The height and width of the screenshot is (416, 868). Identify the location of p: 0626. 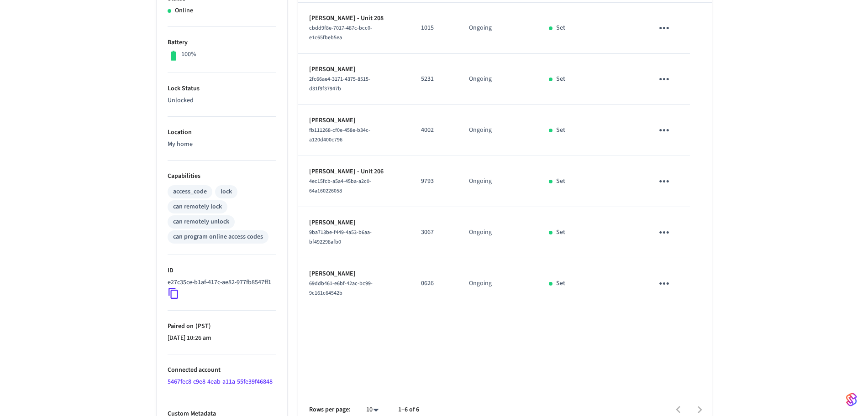
(434, 283).